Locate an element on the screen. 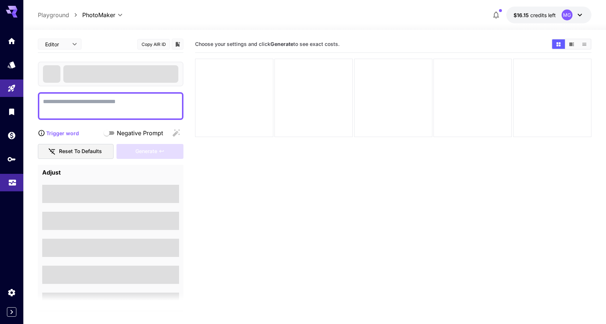  div: Wallet is located at coordinates (12, 135).